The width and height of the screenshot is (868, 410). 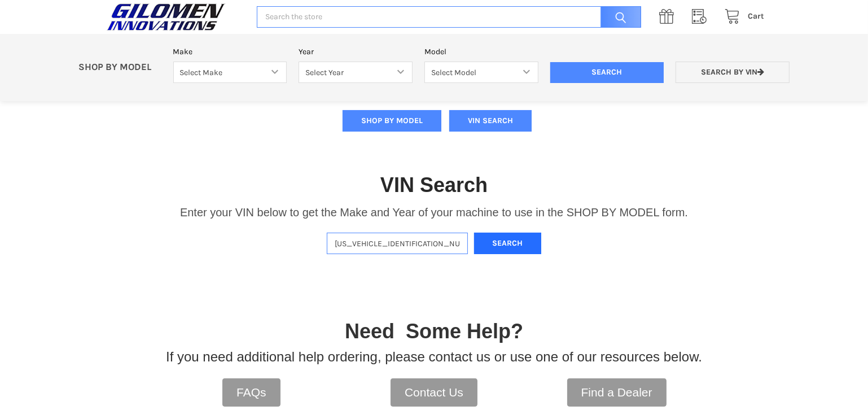 What do you see at coordinates (434, 392) in the screenshot?
I see `div: Contact Us` at bounding box center [434, 392].